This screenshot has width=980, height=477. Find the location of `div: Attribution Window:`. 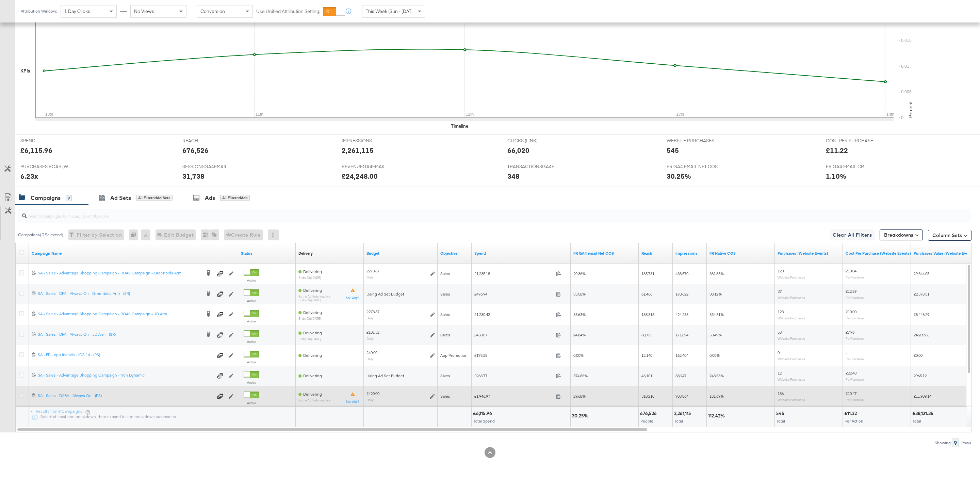

div: Attribution Window: is located at coordinates (39, 11).